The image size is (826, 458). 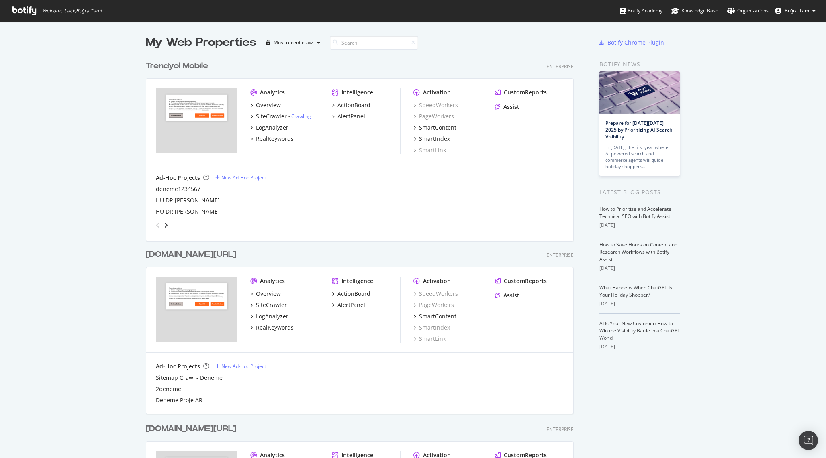 I want to click on a: AI Is Your New Customer: How to Win the Visibility Battle in a ChatGPT World, so click(x=640, y=331).